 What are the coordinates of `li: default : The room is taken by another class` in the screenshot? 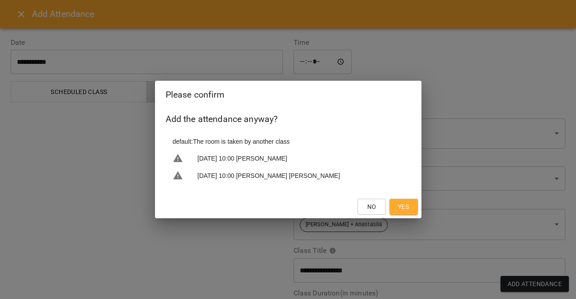 It's located at (288, 142).